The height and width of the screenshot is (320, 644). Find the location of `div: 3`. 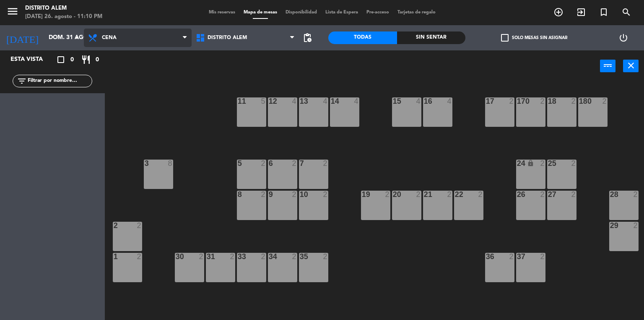

div: 3 is located at coordinates (145, 163).